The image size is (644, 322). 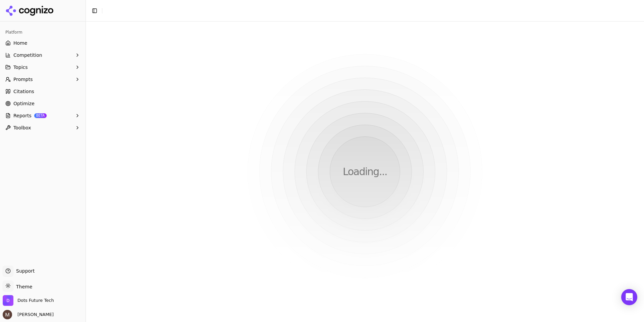 I want to click on span: Topics, so click(x=21, y=67).